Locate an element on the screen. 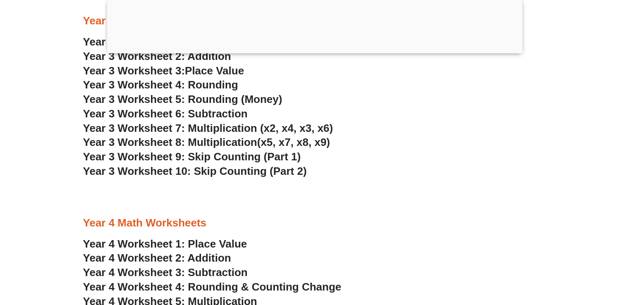 The image size is (629, 305). a: Year 3 Worksheet 7: Multiplication (x2, x4, x3, x6) is located at coordinates (208, 128).